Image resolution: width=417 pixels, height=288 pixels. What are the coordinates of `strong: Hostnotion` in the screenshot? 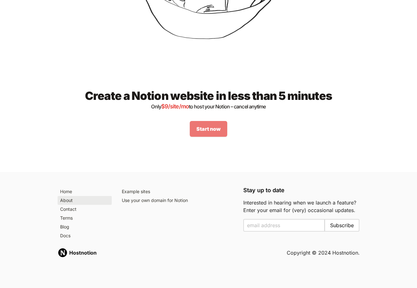 It's located at (83, 252).